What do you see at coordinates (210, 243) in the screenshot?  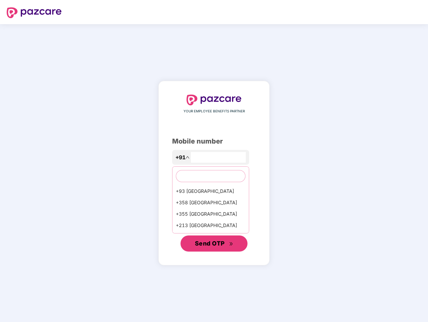 I see `span: Send OTP` at bounding box center [210, 243].